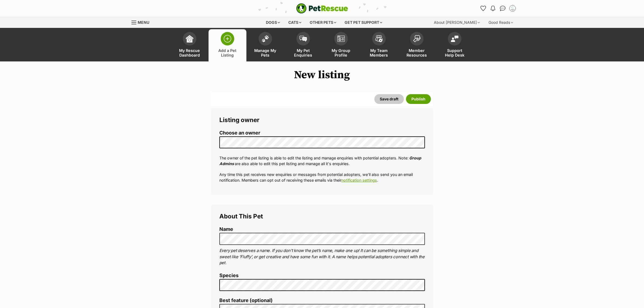 The height and width of the screenshot is (308, 644). I want to click on img: logo-e224e6f780fb5917bec1dbf3a21bbac754714ae5b6737aabdf751b685950b380.svg, so click(322, 8).